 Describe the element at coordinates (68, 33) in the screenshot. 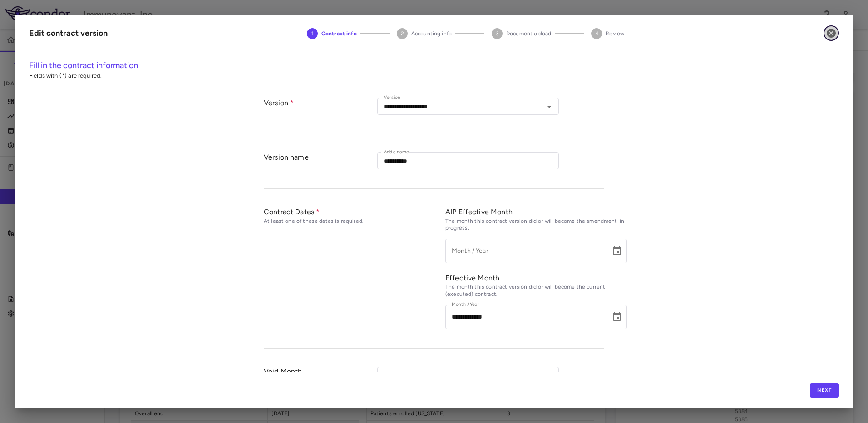

I see `div: Edit contract version` at that location.